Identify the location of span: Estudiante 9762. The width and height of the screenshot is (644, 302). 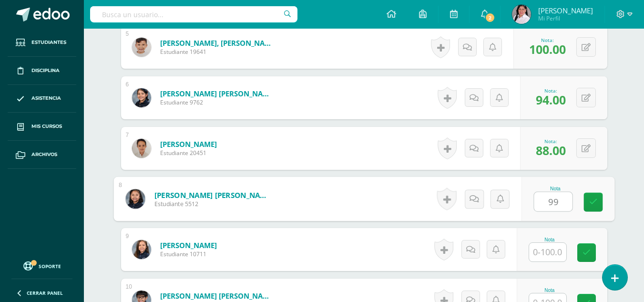
(217, 102).